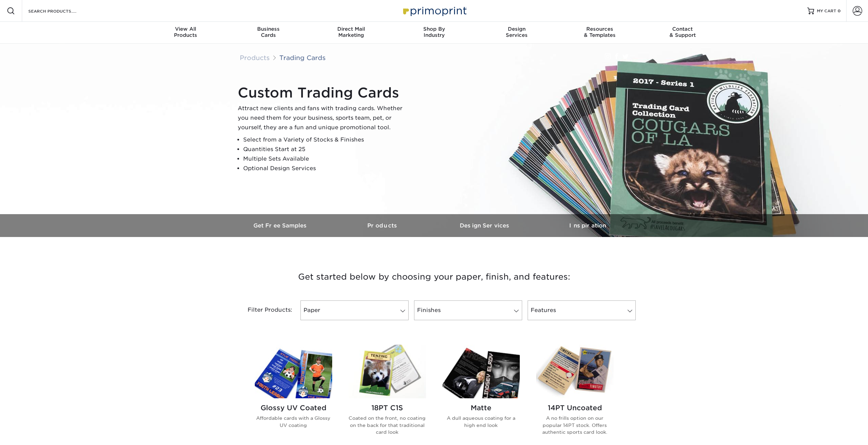  What do you see at coordinates (481, 408) in the screenshot?
I see `h2: Matte` at bounding box center [481, 408].